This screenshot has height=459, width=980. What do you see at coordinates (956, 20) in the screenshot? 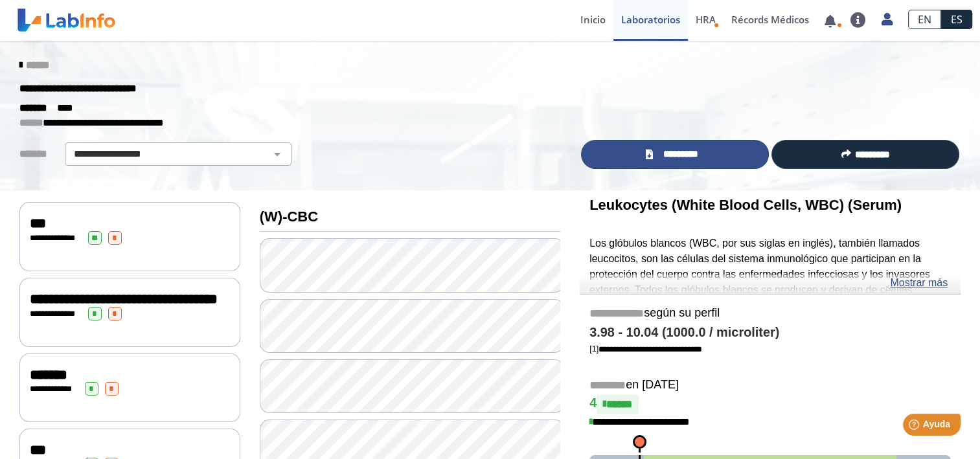
I see `a: ES` at bounding box center [956, 20].